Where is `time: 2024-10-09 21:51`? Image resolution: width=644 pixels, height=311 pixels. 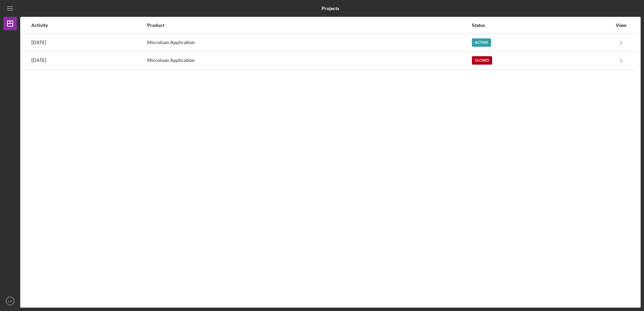
time: 2024-10-09 21:51 is located at coordinates (39, 60).